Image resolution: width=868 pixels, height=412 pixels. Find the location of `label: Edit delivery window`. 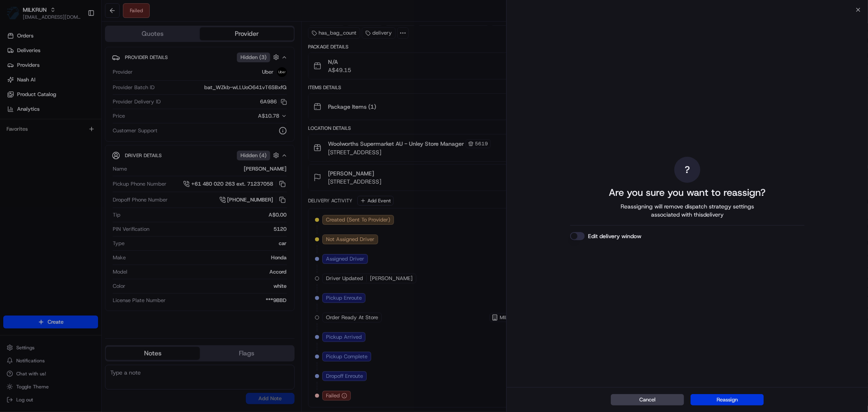

label: Edit delivery window is located at coordinates (615, 236).